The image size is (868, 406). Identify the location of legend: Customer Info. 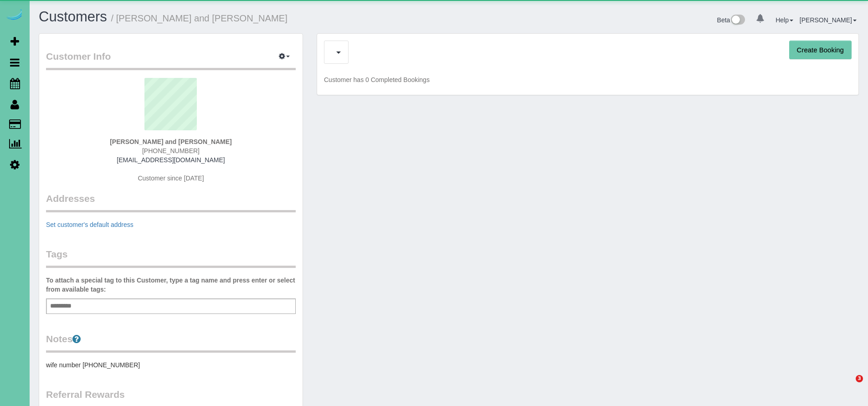
(171, 59).